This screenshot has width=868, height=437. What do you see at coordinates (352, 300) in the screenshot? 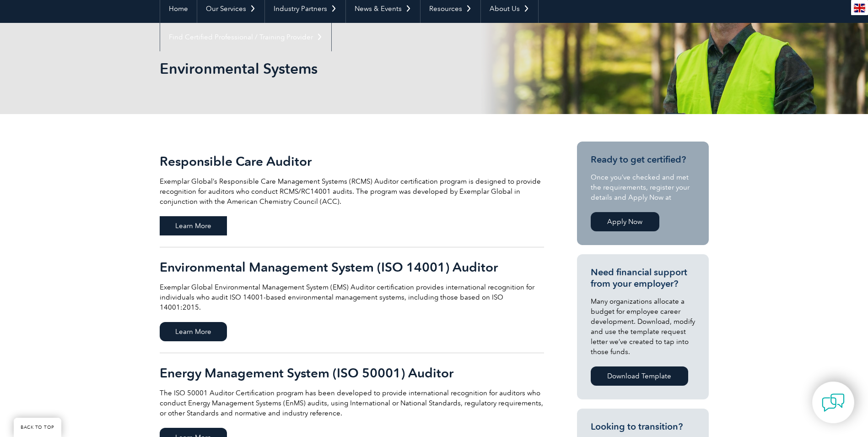
I see `a: Environmental Management System (ISO 14001) Auditor Exemplar Global Environmental Management Syst...` at bounding box center [352, 300].